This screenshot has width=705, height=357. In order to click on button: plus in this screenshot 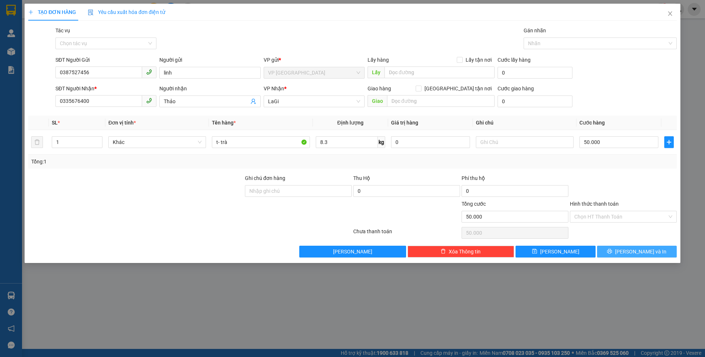, I will do `click(669, 142)`.